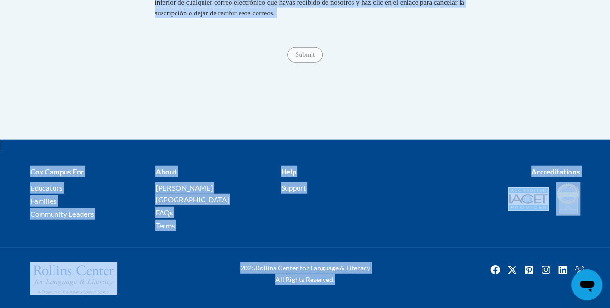  Describe the element at coordinates (248, 268) in the screenshot. I see `span: 2025` at that location.